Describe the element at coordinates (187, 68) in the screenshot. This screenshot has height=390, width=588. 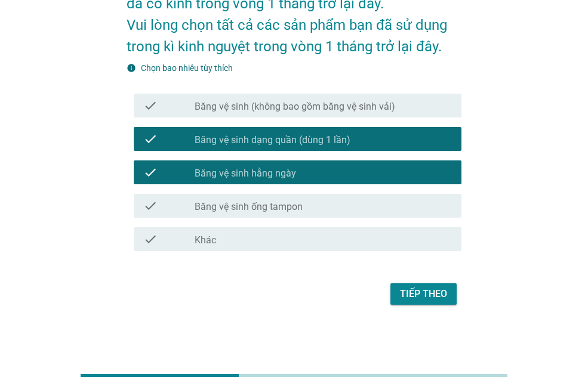
I see `label: Chọn bao nhiêu tùy thích` at that location.